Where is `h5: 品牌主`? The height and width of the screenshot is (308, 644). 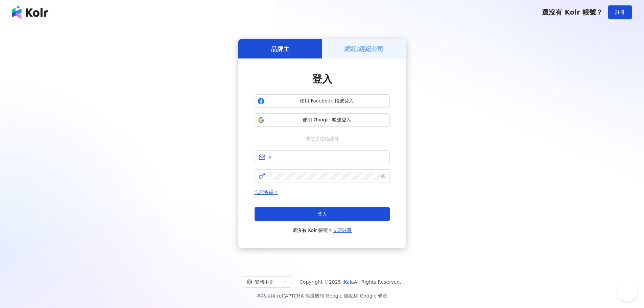
h5: 品牌主 is located at coordinates (280, 48).